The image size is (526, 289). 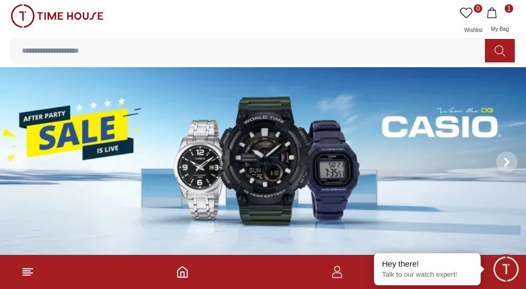 I want to click on span: My Bag, so click(x=500, y=29).